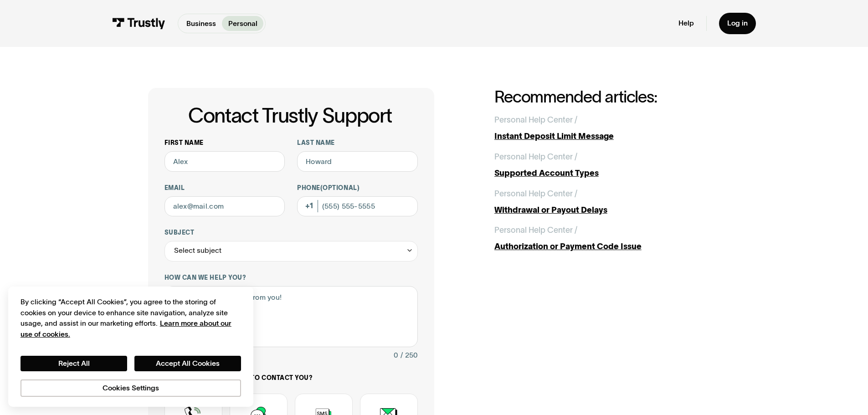 The image size is (868, 415). Describe the element at coordinates (188, 364) in the screenshot. I see `button: Accept All Cookies` at that location.